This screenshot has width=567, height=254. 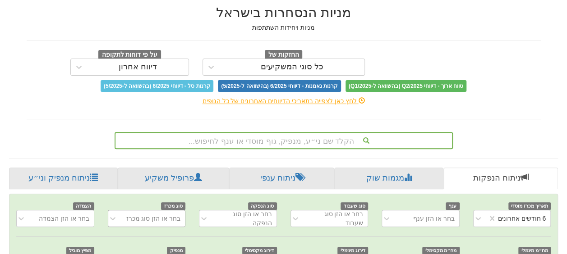 I want to click on div: בחר או הזן סוג הנפקה, so click(x=243, y=219).